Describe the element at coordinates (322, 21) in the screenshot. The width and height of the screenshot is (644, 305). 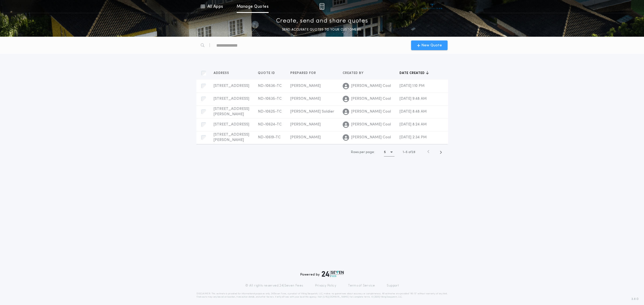
I see `p: Create, send and share quotes` at that location.